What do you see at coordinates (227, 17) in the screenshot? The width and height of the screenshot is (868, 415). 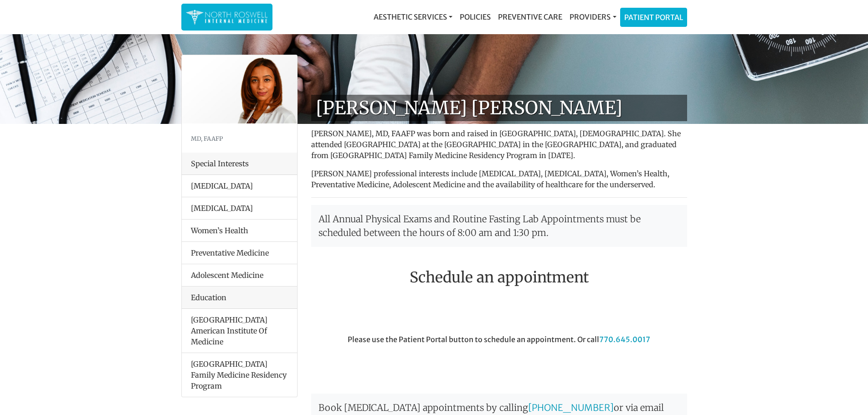 I see `img: North Roswell Internal Medicine` at bounding box center [227, 17].